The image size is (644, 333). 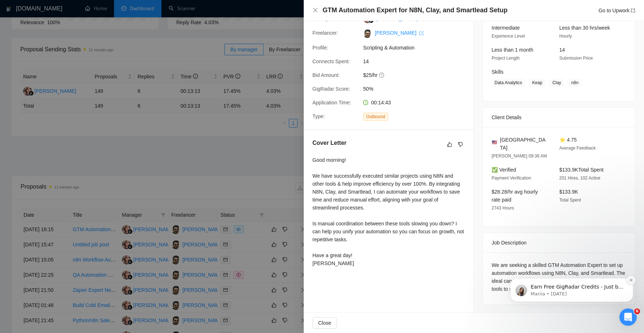 I want to click on span: Intermediate, so click(x=506, y=28).